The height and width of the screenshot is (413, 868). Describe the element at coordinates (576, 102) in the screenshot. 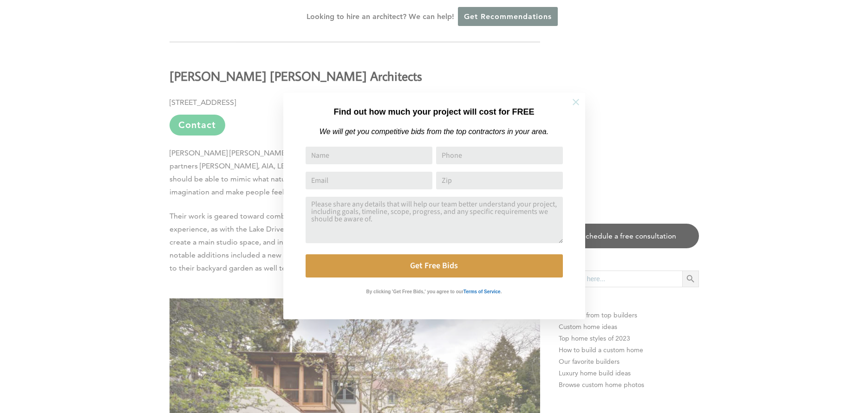

I see `button: Close` at that location.